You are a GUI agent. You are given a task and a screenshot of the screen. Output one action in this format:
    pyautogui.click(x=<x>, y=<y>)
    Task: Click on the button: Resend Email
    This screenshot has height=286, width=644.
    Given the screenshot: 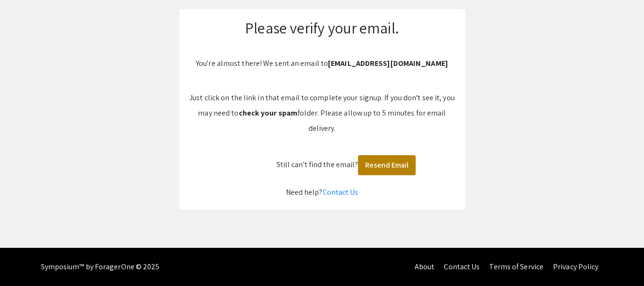 What is the action you would take?
    pyautogui.click(x=387, y=165)
    